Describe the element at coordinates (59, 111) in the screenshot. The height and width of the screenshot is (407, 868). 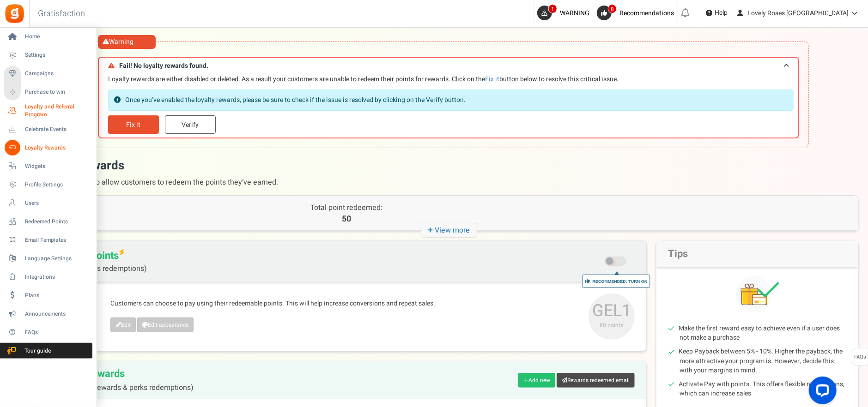
I see `span: Loyalty and Referral Program` at that location.